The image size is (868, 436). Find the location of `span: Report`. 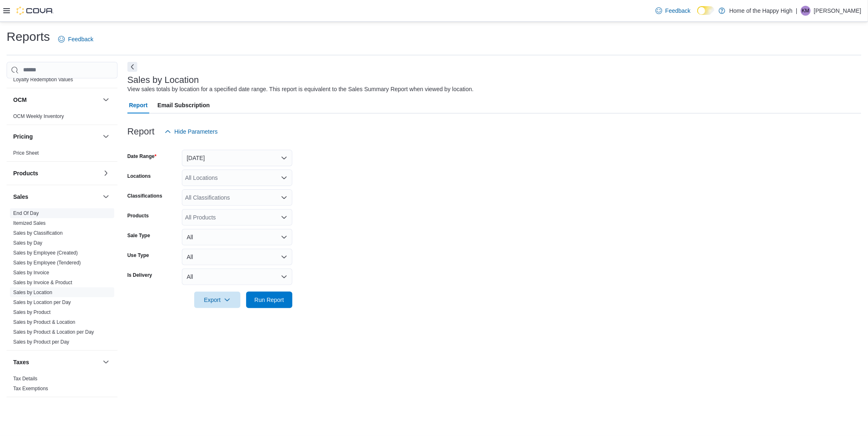

span: Report is located at coordinates (138, 105).